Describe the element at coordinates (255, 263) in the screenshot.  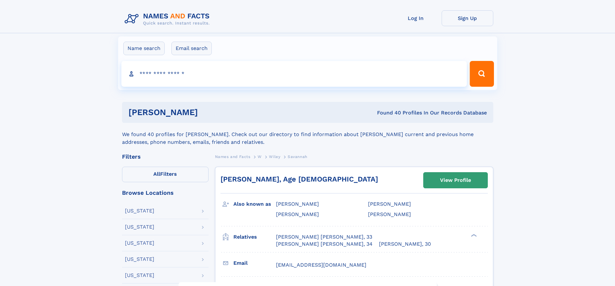
I see `h3: Email` at that location.